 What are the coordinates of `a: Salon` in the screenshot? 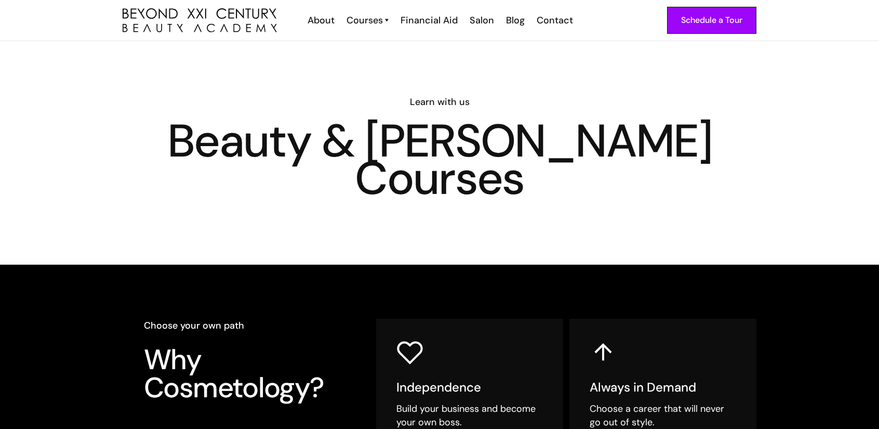 It's located at (481, 20).